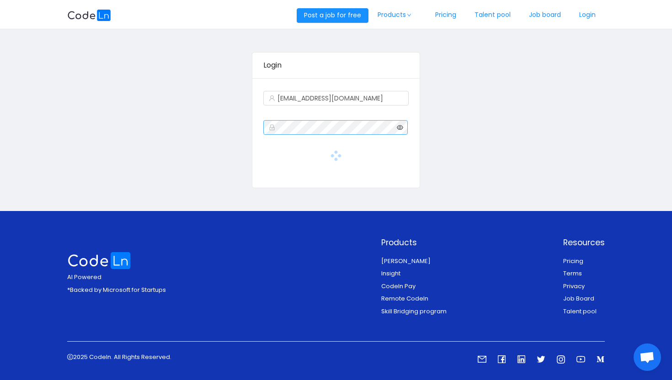 Image resolution: width=672 pixels, height=380 pixels. I want to click on a: Skill Bridging program, so click(414, 311).